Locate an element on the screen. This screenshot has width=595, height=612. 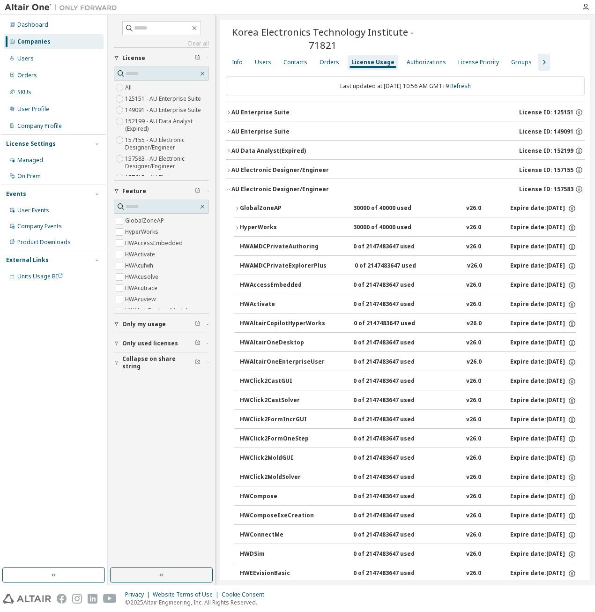
div: Company Events is located at coordinates (39, 226).